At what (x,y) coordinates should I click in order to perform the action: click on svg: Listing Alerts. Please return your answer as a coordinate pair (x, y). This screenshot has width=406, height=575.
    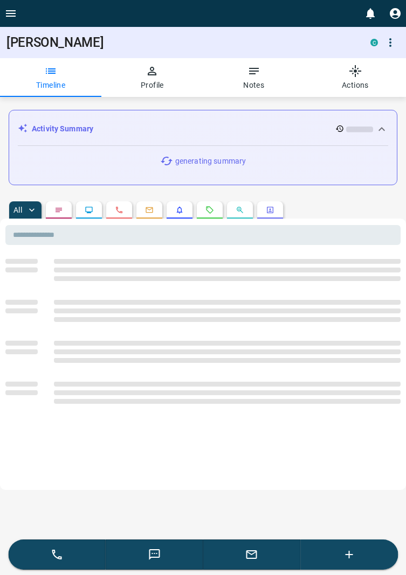
    Looking at the image, I should click on (179, 210).